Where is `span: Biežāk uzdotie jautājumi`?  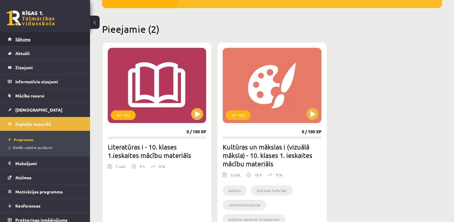 span: Biežāk uzdotie jautājumi is located at coordinates (31, 147).